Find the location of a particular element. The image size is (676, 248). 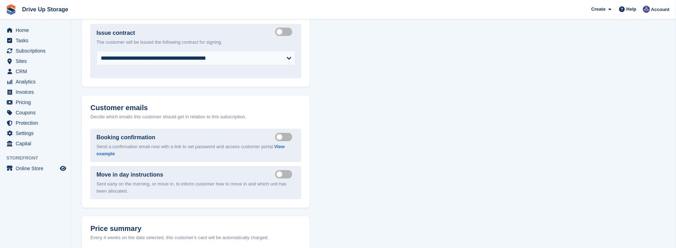

label: Send booking confirmation email is located at coordinates (285, 137).